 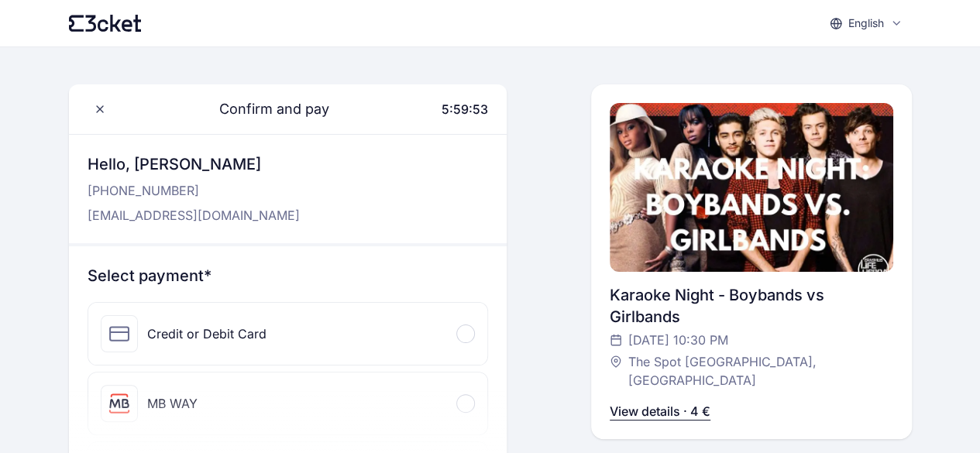 What do you see at coordinates (265, 110) in the screenshot?
I see `span: Confirm and pay` at bounding box center [265, 110].